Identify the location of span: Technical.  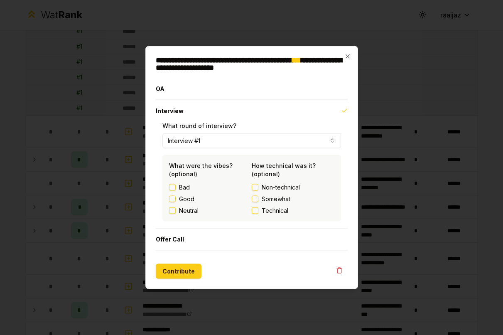
(275, 210).